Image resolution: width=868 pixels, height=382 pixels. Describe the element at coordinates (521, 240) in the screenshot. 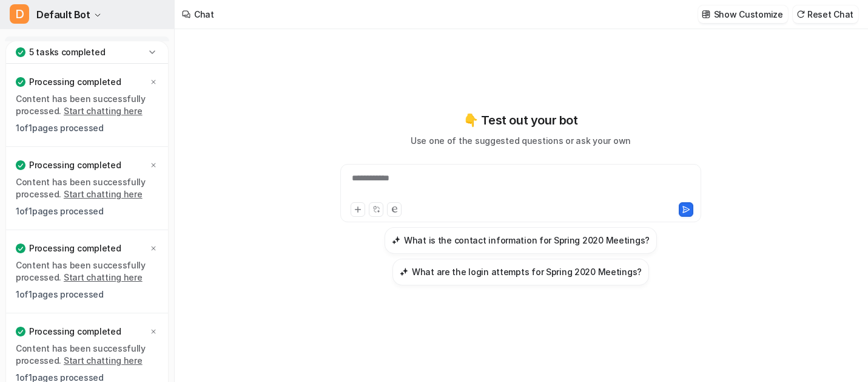

I see `button: What is the contact information for Spring 2020 Meetings?What is the contact information for Spri...` at that location.